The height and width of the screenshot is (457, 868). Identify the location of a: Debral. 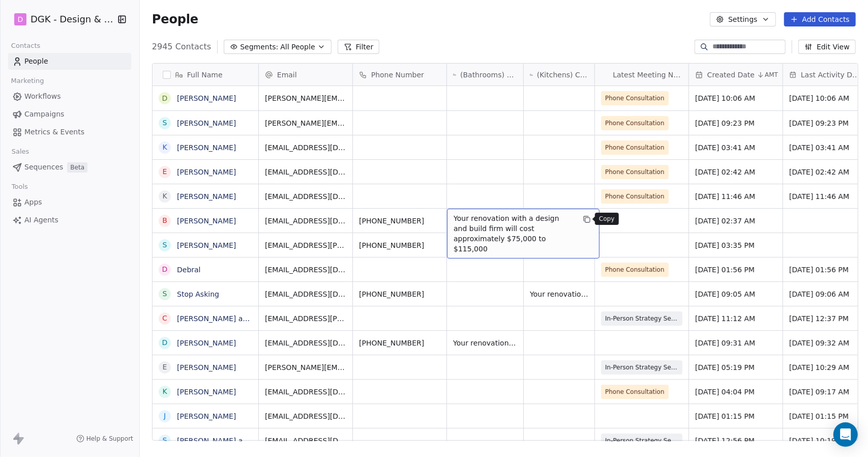
(189, 270).